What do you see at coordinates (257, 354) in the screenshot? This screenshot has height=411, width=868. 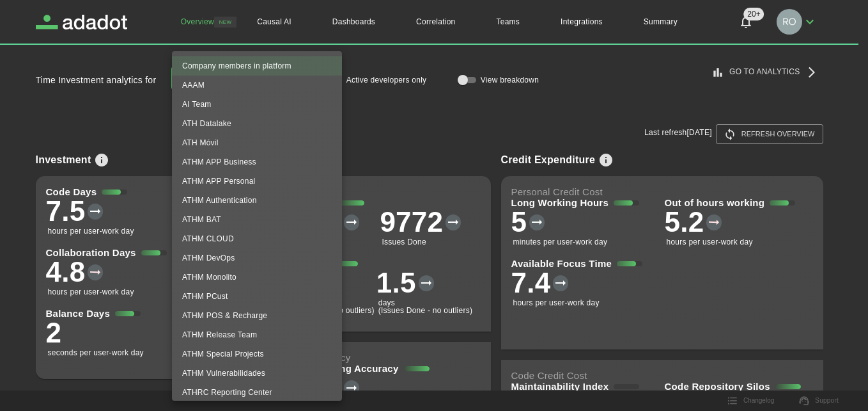 I see `li: ATHM Special Projects` at bounding box center [257, 354].